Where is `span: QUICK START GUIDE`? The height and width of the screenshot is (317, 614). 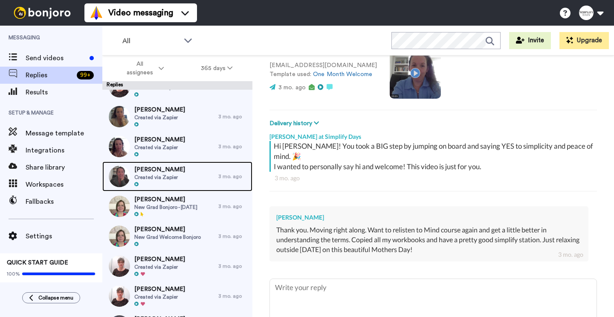 span: QUICK START GUIDE is located at coordinates (38, 262).